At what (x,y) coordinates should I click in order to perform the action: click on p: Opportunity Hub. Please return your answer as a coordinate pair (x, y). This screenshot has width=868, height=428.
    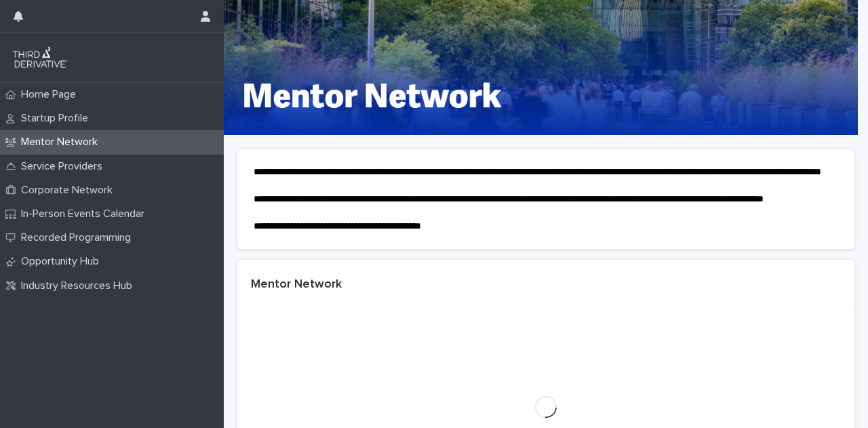
    Looking at the image, I should click on (63, 261).